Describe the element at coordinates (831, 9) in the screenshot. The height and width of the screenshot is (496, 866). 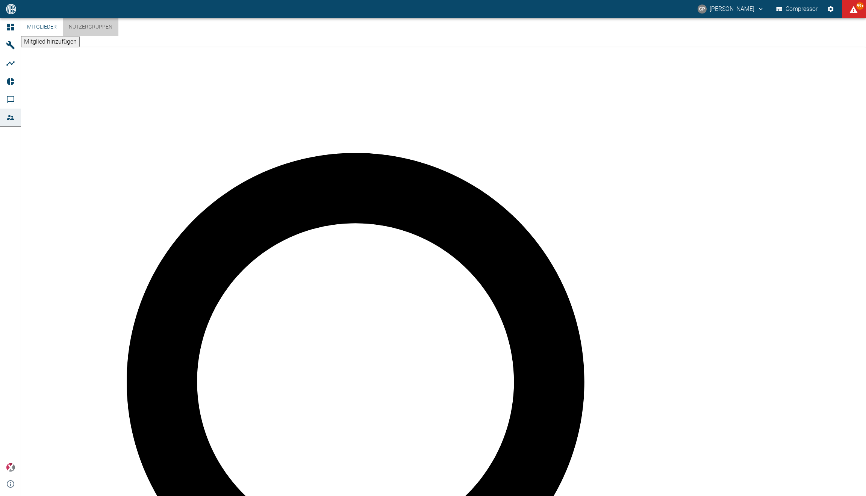
I see `button: Einstellungen` at that location.